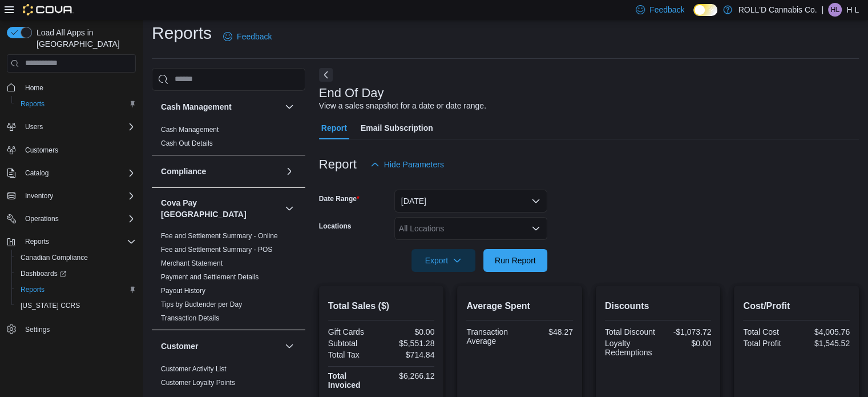 The image size is (868, 397). Describe the element at coordinates (78, 219) in the screenshot. I see `span: Operations` at that location.